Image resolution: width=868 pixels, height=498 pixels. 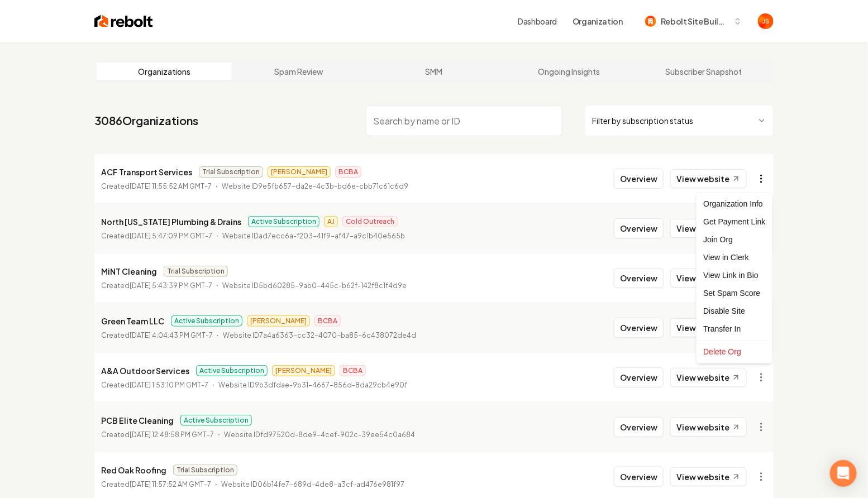 I want to click on a: View Link in Bio, so click(x=734, y=275).